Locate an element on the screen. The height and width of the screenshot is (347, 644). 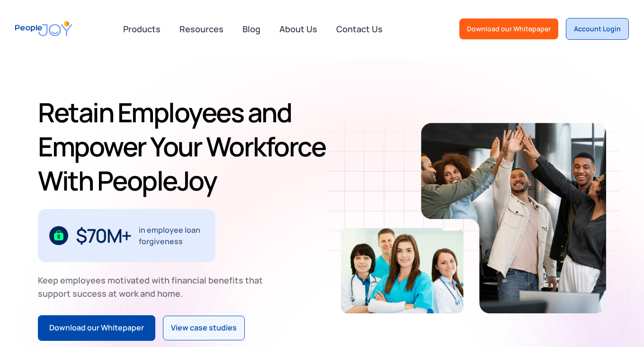
a: Contact Us is located at coordinates (359, 29).